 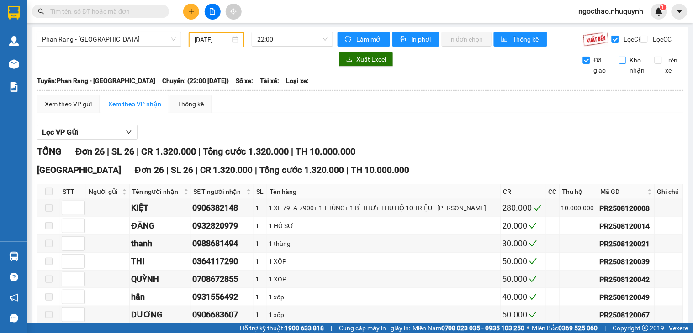 What do you see at coordinates (14, 41) in the screenshot?
I see `img: warehouse-icon` at bounding box center [14, 41].